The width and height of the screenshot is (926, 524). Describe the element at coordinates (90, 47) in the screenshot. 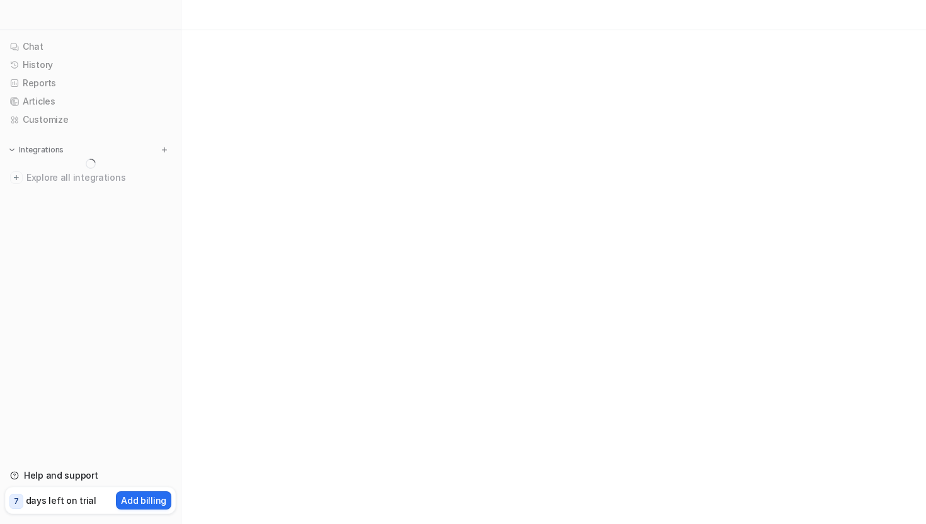

I see `a: Chat` at that location.